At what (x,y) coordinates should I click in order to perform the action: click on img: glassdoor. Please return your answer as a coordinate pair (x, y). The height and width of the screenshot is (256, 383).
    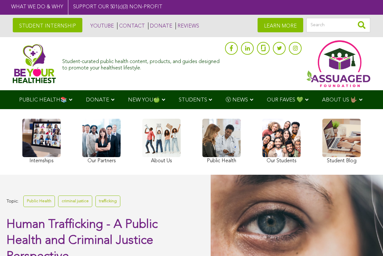
    Looking at the image, I should click on (264, 48).